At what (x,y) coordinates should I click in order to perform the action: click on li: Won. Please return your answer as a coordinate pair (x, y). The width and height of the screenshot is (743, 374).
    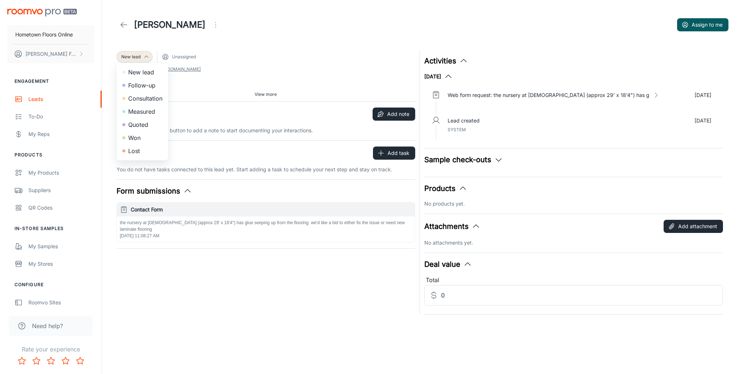
    Looking at the image, I should click on (142, 138).